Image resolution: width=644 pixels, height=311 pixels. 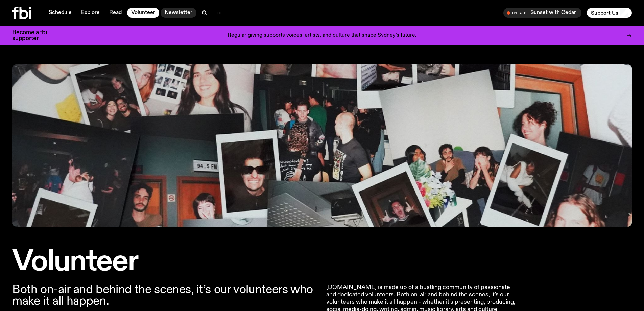 I want to click on a: Explore, so click(x=91, y=13).